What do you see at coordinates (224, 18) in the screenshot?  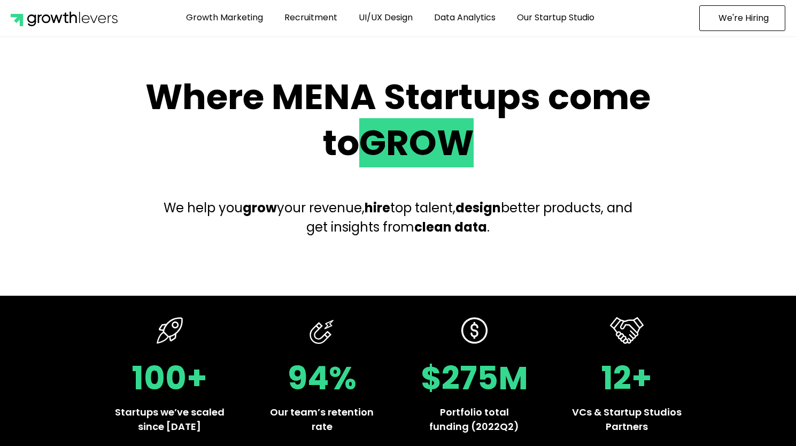 I see `a: Growth Marketing` at bounding box center [224, 18].